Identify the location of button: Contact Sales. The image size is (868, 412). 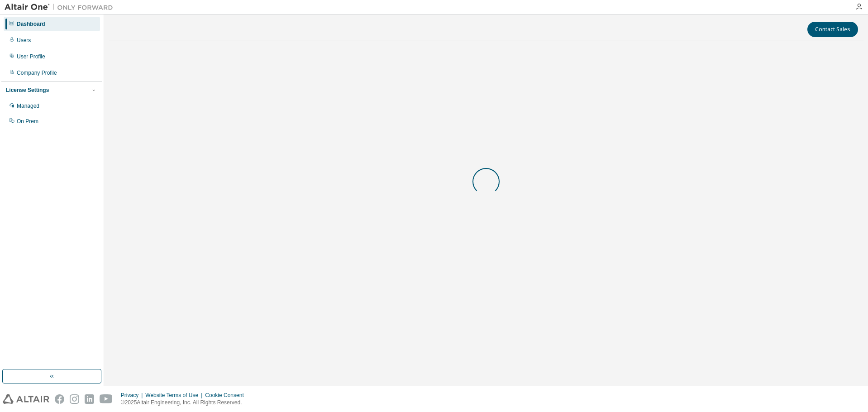
(833, 29).